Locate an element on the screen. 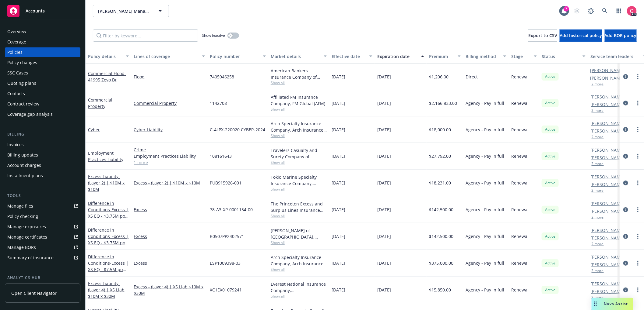 This screenshot has height=310, width=644. div: Billing is located at coordinates (42, 134).